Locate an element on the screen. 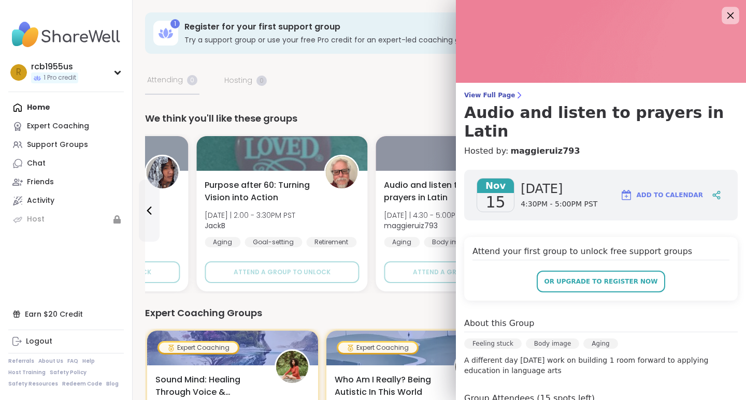 The width and height of the screenshot is (746, 400). a: Support Groups is located at coordinates (66, 145).